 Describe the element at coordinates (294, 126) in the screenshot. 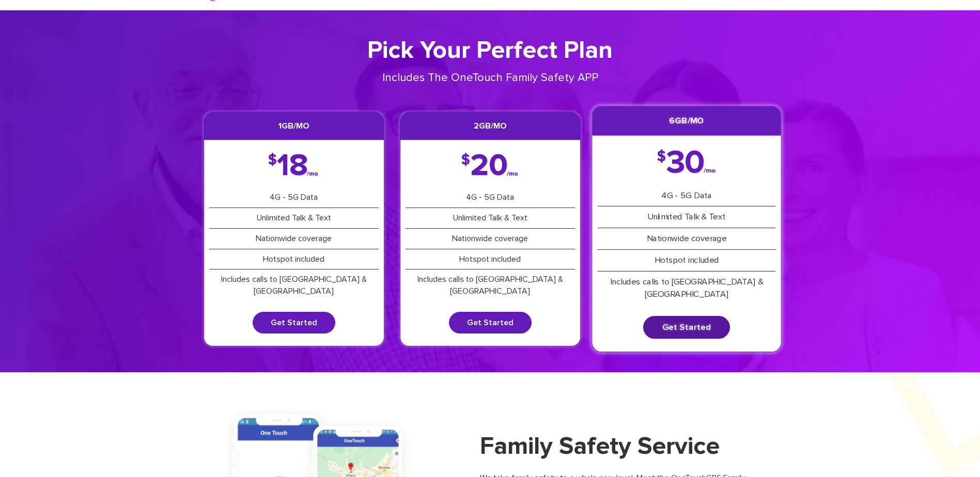

I see `h3: 1GB/mo` at that location.